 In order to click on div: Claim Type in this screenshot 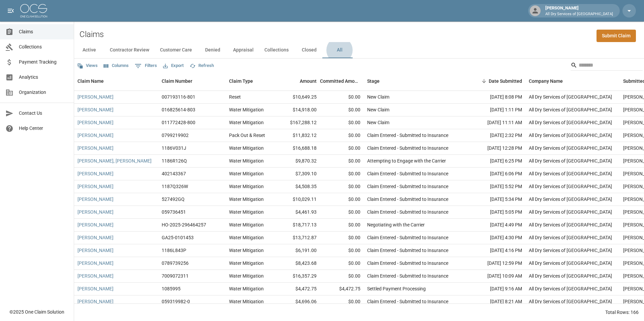, I will do `click(241, 81)`.